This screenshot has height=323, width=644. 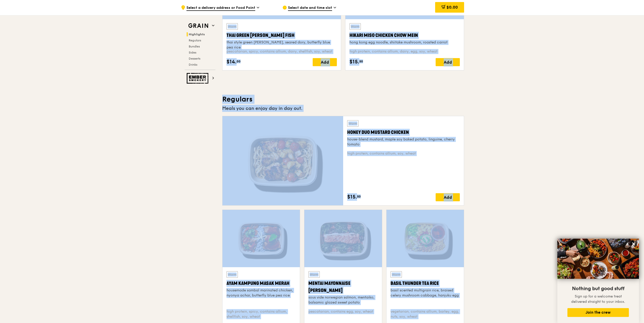 What do you see at coordinates (261, 283) in the screenshot?
I see `div: Ayam Kampung Masak Merah` at bounding box center [261, 283].